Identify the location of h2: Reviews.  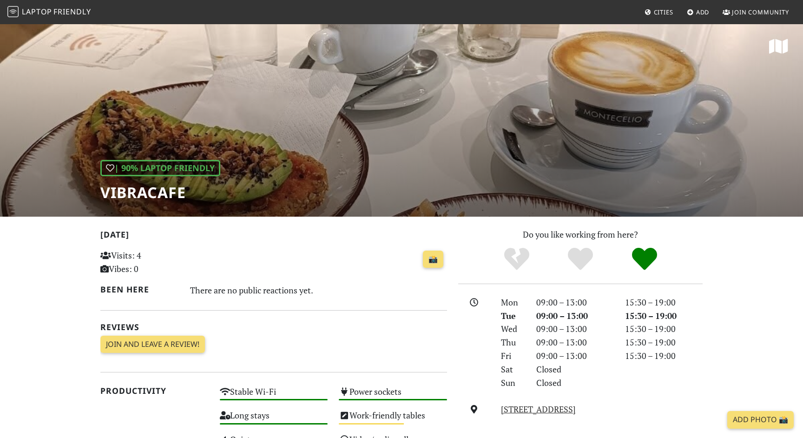
(274, 327).